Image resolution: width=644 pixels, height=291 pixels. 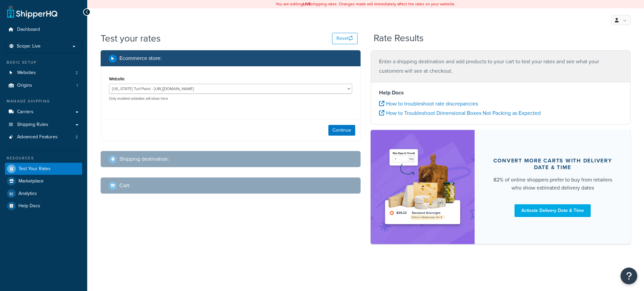 I want to click on li: Shipping Rules, so click(x=43, y=125).